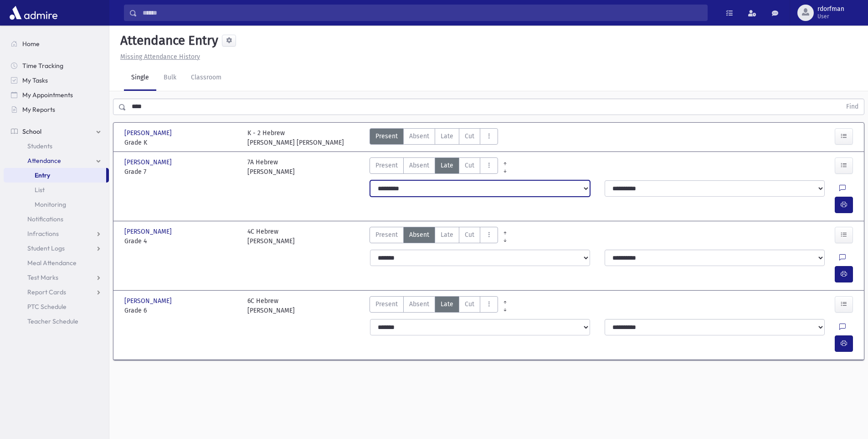 The image size is (868, 439). Describe the element at coordinates (56, 248) in the screenshot. I see `a: Student Logs` at that location.